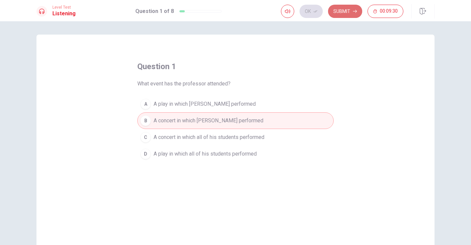 The image size is (471, 245). Describe the element at coordinates (386, 11) in the screenshot. I see `button: 00:09:30` at that location.